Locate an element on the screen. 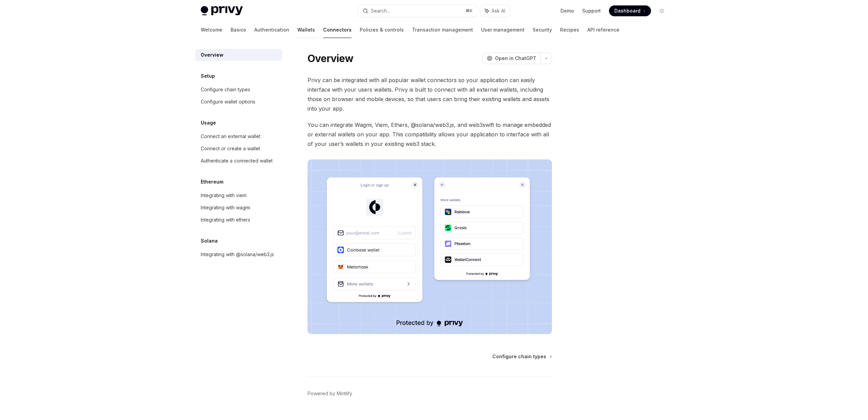 The height and width of the screenshot is (420, 868). button: Ask AI is located at coordinates (495, 11).